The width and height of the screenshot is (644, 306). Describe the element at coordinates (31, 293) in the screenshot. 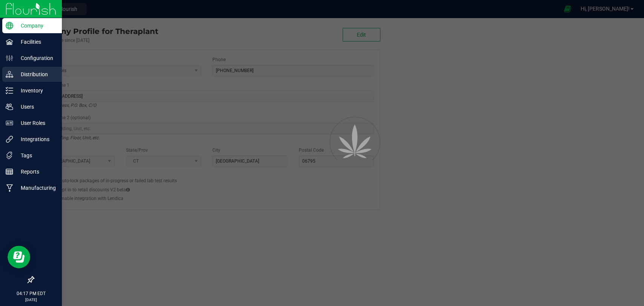

I see `p: 04:17 PM EDT` at that location.